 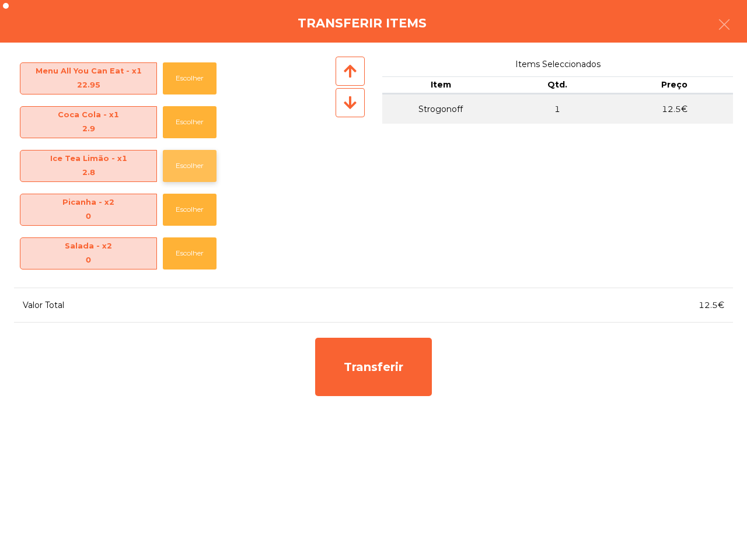 I want to click on td: Strogonoff, so click(x=440, y=109).